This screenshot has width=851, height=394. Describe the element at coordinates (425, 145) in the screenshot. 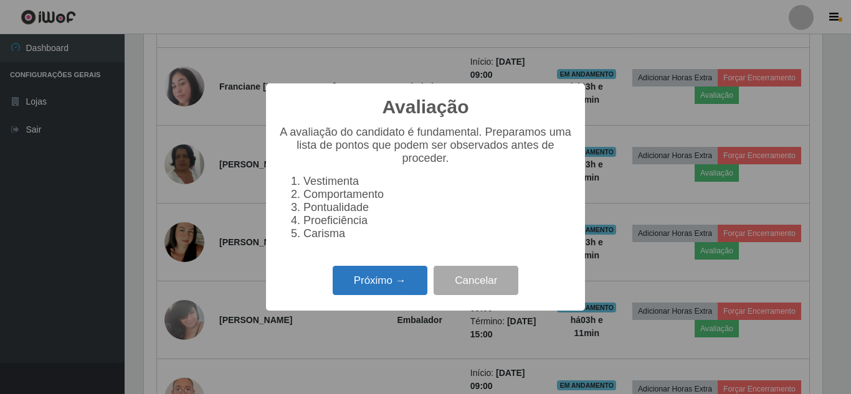

I see `p: A avaliação do candidato é fundamental. Preparamos uma lista de pontos que podem ser observados a...` at that location.